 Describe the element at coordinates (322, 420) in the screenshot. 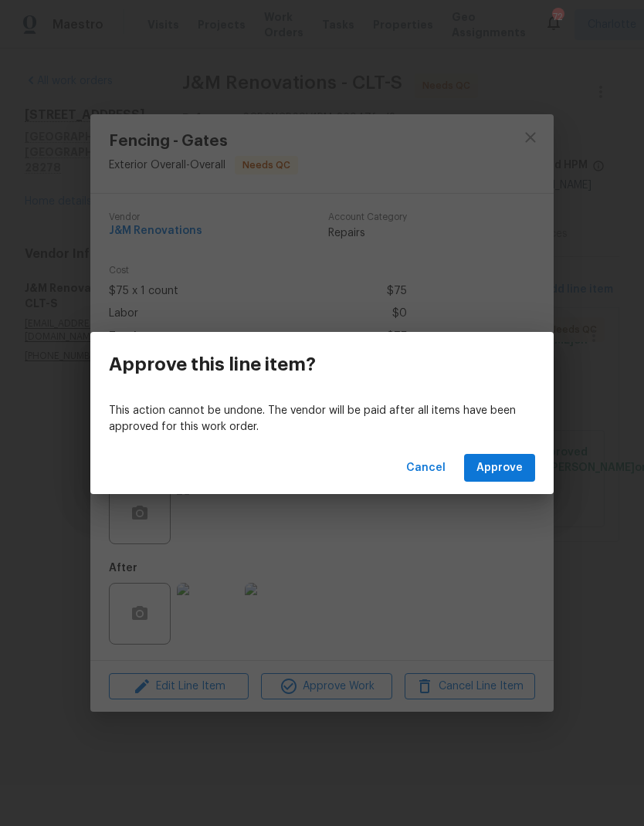

I see `p: This action cannot be undone. The vendor will be paid after all items have been approved for this...` at that location.